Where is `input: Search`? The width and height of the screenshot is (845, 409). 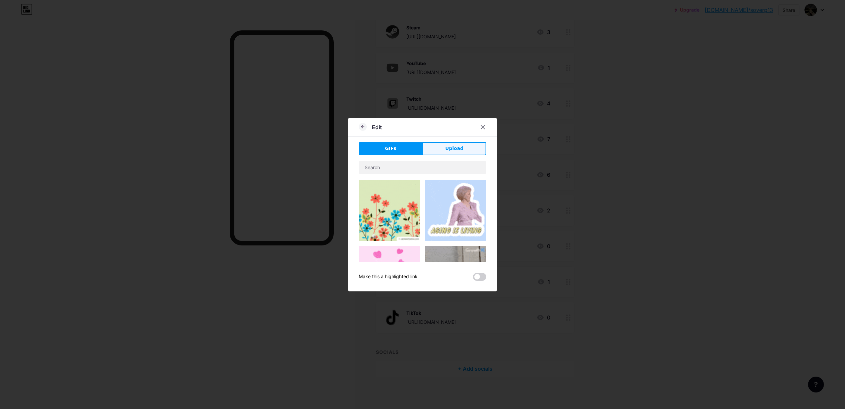 input: Search is located at coordinates (422, 167).